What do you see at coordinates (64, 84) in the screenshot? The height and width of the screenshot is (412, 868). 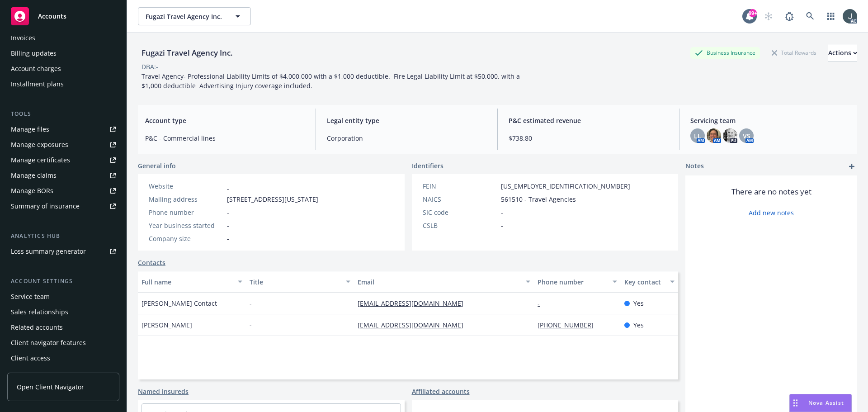 I see `a: Installment plans` at bounding box center [64, 84].